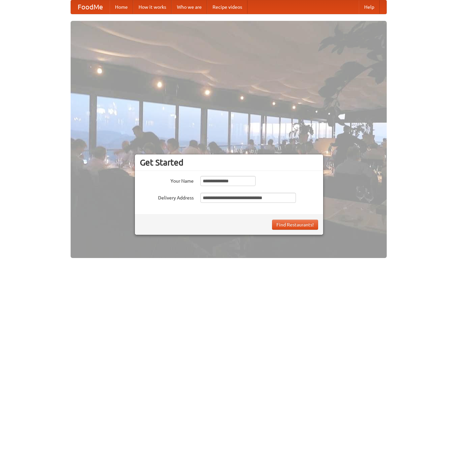 The height and width of the screenshot is (476, 457). I want to click on h3: Get Started, so click(229, 162).